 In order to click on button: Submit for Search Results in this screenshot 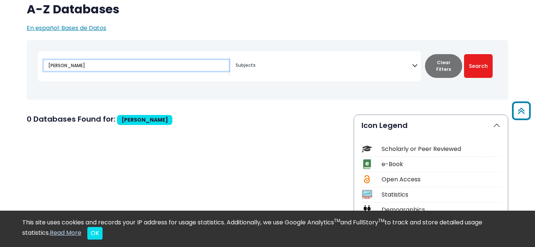, I will do `click(478, 66)`.